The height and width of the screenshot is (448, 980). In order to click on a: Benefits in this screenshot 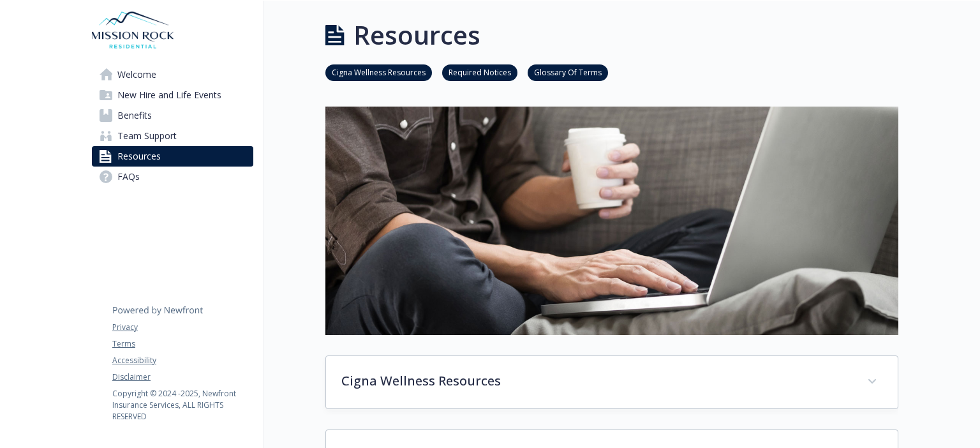, I will do `click(172, 115)`.